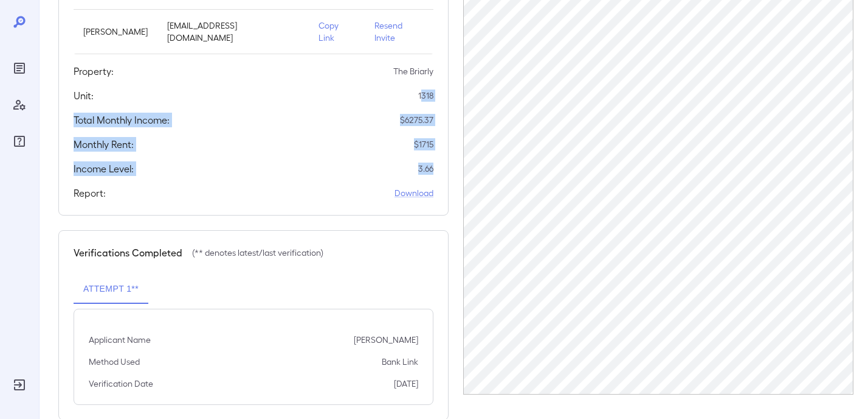 The image size is (868, 419). I want to click on div: Log Out, so click(19, 385).